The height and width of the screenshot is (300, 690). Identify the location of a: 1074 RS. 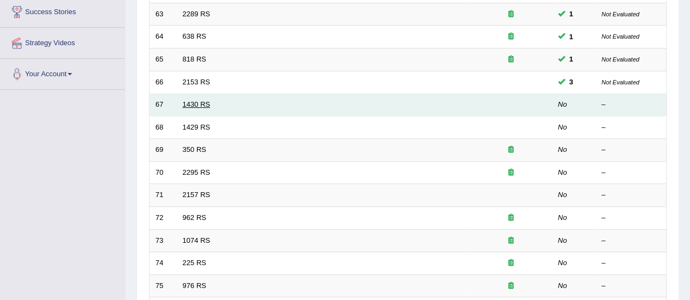
(196, 240).